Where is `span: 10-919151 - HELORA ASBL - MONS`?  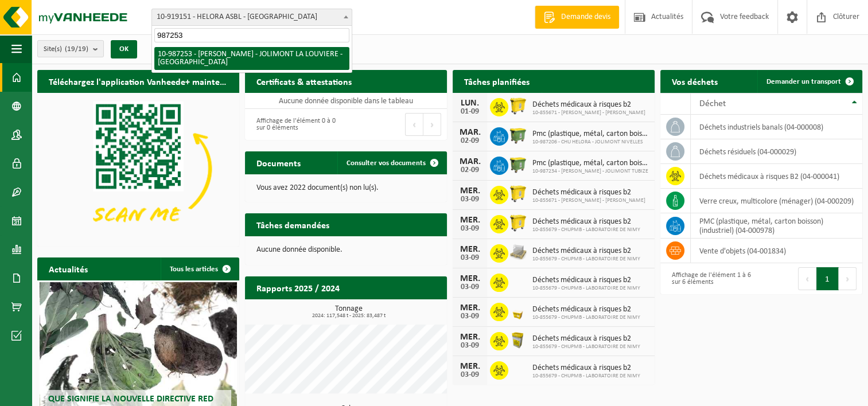
span: 10-919151 - HELORA ASBL - MONS is located at coordinates (252, 17).